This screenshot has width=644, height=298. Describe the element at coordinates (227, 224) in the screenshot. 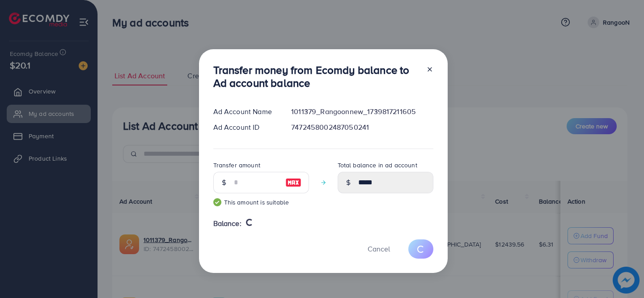

I see `span: Balance:` at that location.